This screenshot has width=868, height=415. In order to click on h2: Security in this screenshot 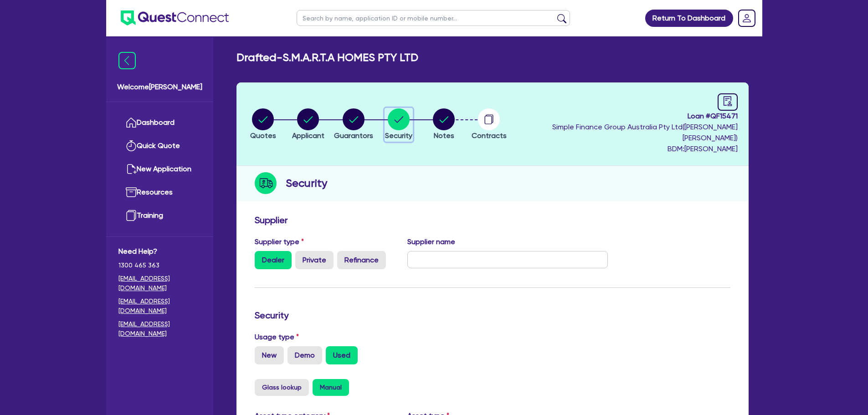, I will do `click(306, 183)`.